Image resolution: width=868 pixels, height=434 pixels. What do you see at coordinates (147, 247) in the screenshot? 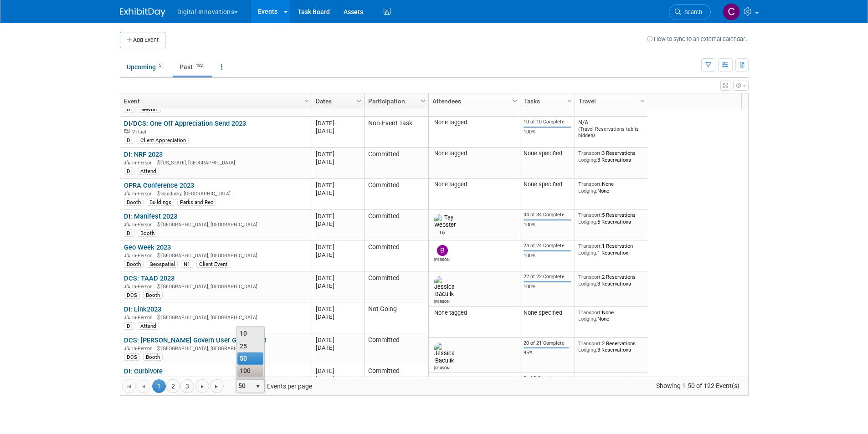
I see `a: Geo Week 2023` at bounding box center [147, 247].